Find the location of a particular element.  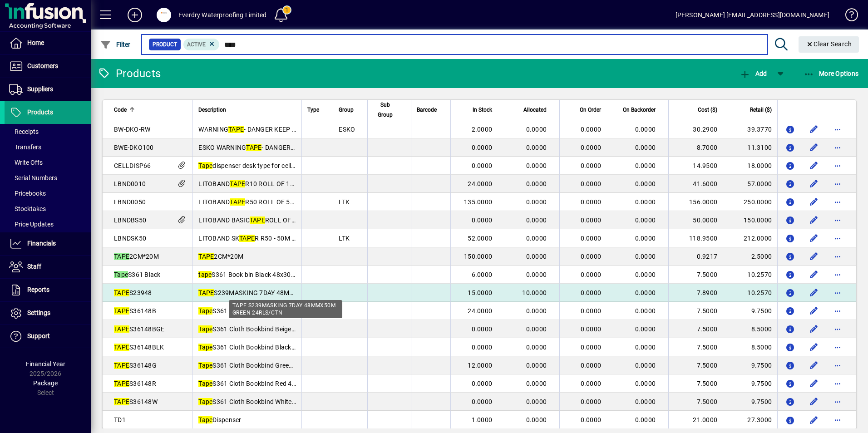

div: Barcode is located at coordinates (431, 110).